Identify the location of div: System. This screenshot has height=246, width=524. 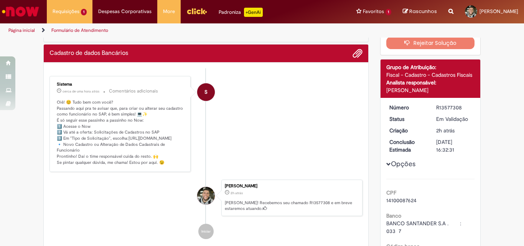
(206, 92).